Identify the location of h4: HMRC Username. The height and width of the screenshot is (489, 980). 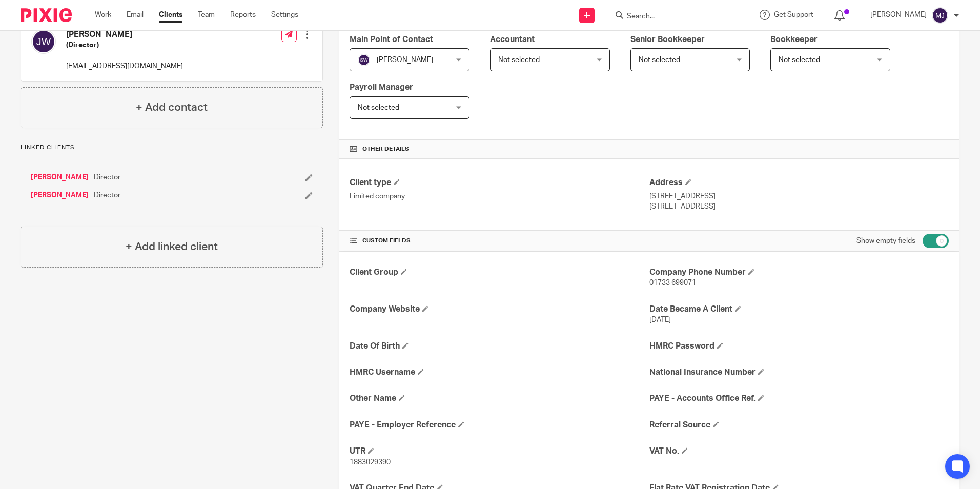
(499, 372).